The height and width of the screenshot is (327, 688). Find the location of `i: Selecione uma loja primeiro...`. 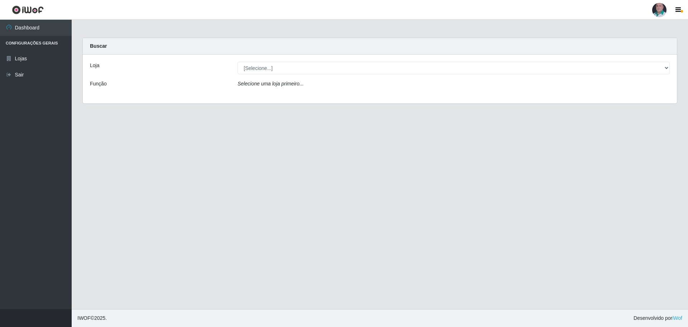

i: Selecione uma loja primeiro... is located at coordinates (271, 84).